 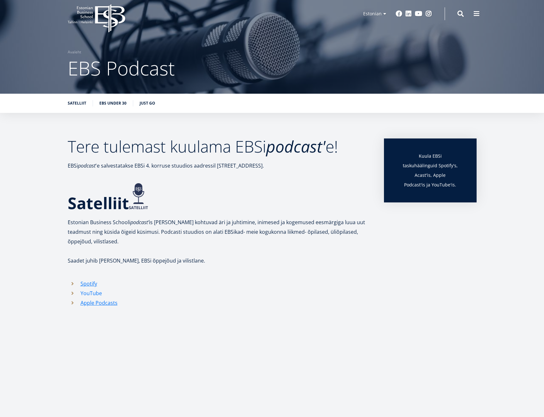 I want to click on a: Instagram, so click(x=429, y=14).